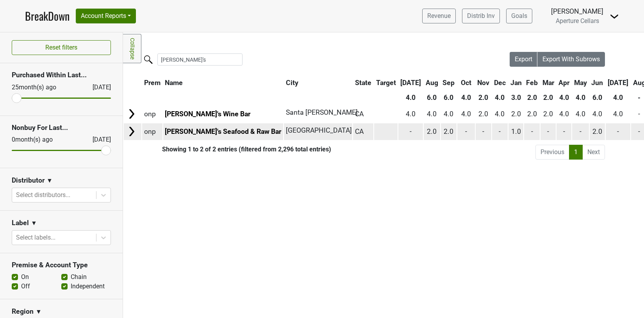  What do you see at coordinates (516, 82) in the screenshot?
I see `th: Jan: activate to sort column ascending` at bounding box center [516, 82].